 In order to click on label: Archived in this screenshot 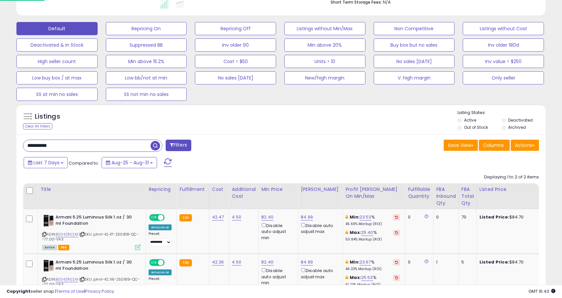, I will do `click(517, 127)`.